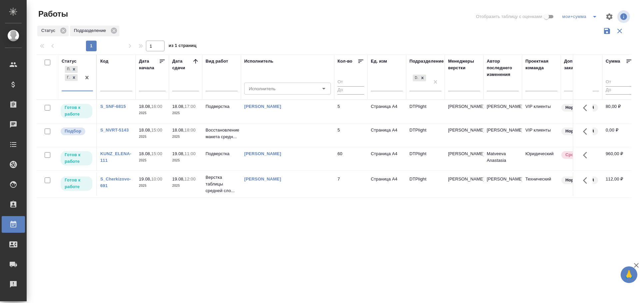  What do you see at coordinates (190, 106) in the screenshot?
I see `p: 17:00` at bounding box center [190, 106].